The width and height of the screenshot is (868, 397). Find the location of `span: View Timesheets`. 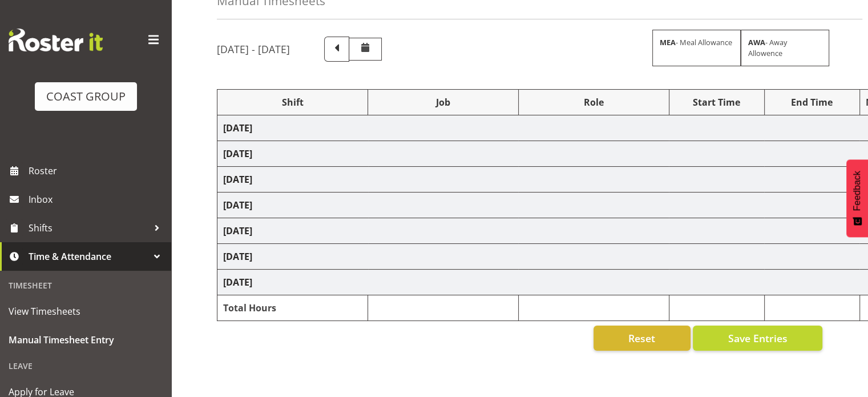

span: View Timesheets is located at coordinates (85, 312).